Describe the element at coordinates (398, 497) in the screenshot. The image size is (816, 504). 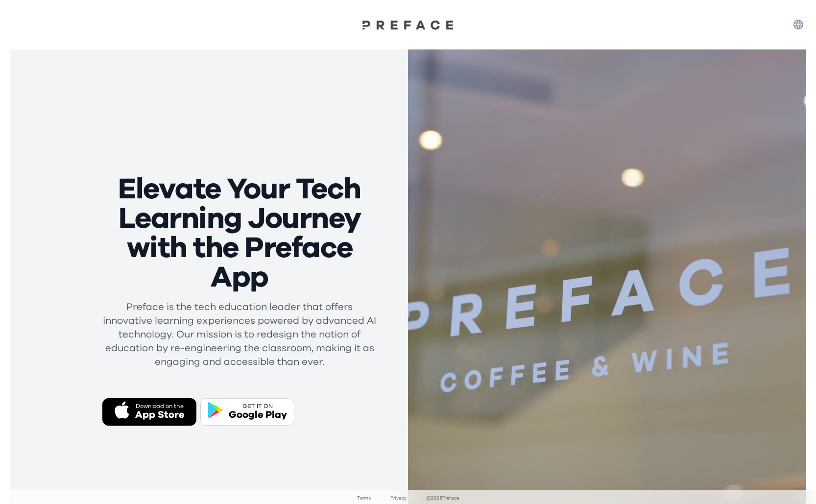
I see `a: Privacy` at that location.